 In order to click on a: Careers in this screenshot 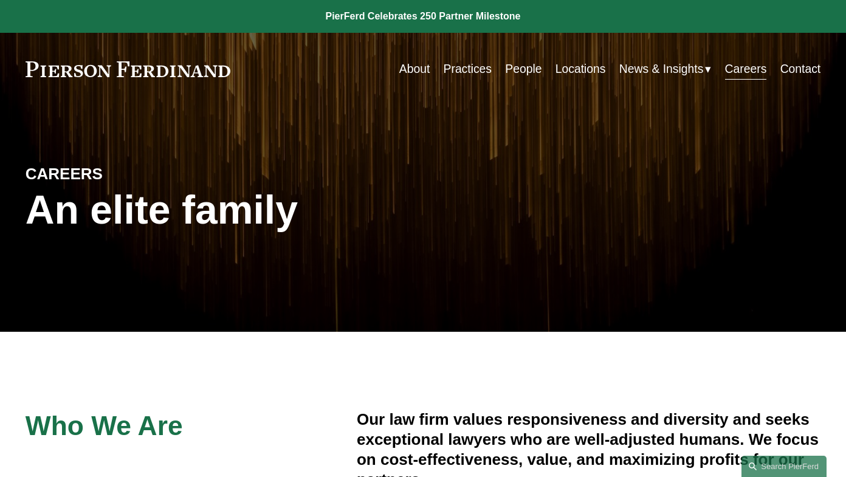, I will do `click(746, 69)`.